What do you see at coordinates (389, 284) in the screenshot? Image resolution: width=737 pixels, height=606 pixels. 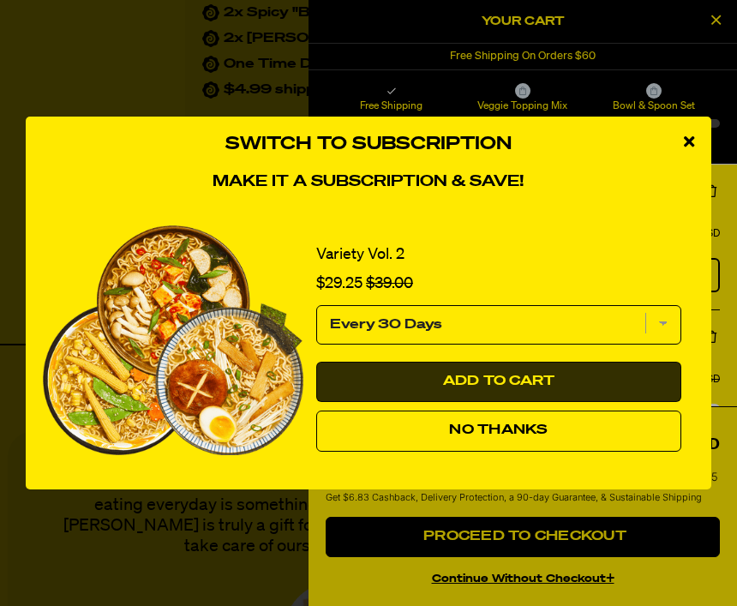 I see `span: $39.00` at bounding box center [389, 284].